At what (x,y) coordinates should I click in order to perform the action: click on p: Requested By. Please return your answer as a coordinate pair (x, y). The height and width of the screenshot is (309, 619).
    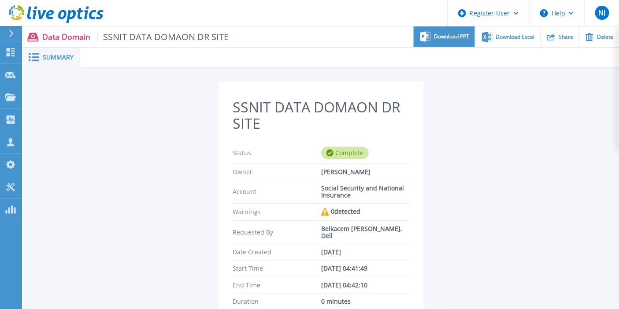
    Looking at the image, I should click on (277, 232).